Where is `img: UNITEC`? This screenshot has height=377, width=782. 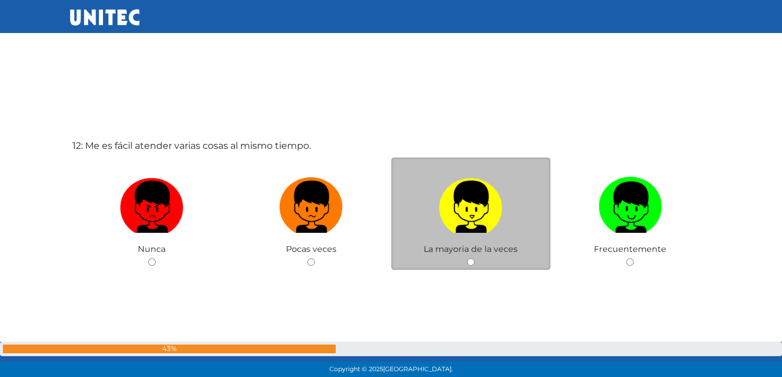
img: UNITEC is located at coordinates (105, 17).